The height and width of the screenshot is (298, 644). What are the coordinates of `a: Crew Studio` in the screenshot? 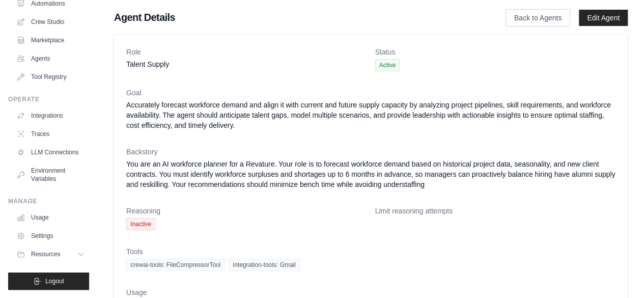 It's located at (50, 22).